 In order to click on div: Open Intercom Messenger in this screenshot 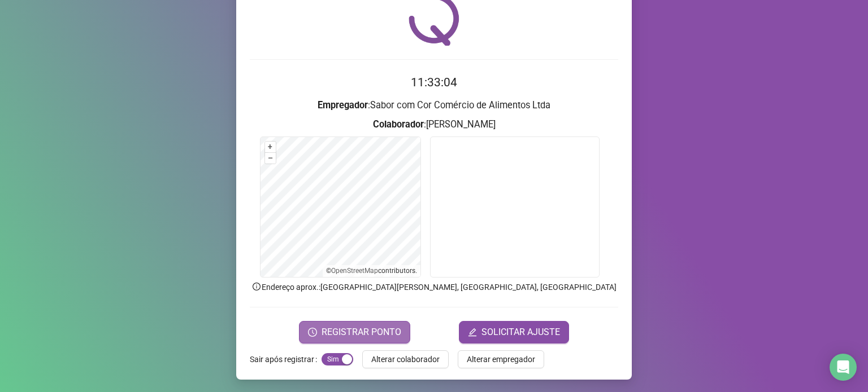, I will do `click(843, 368)`.